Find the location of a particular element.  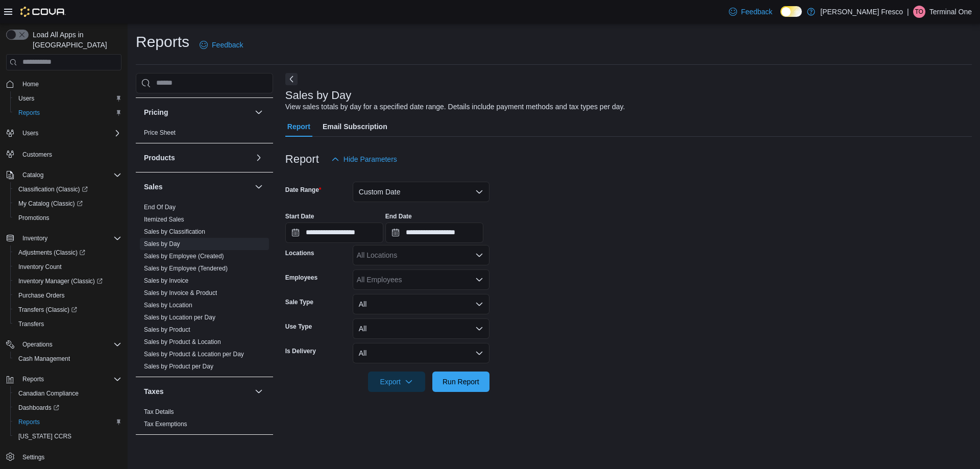

button: Settings is located at coordinates (64, 456).